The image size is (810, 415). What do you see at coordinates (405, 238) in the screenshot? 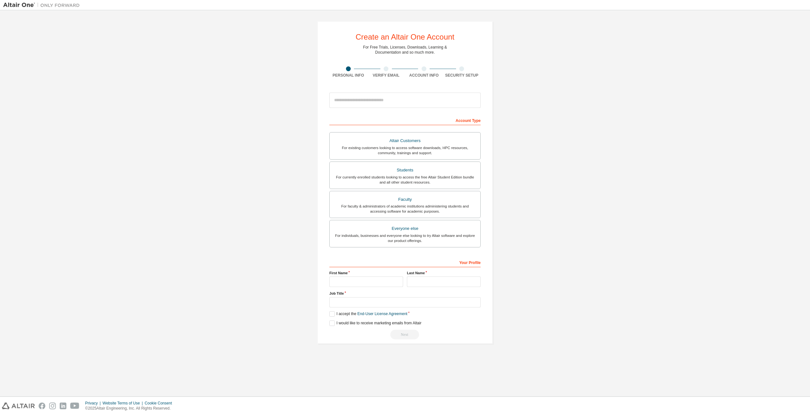
I see `div: For individuals, businesses and everyone else looking to try Altair software and explore our prod...` at bounding box center [405, 238].